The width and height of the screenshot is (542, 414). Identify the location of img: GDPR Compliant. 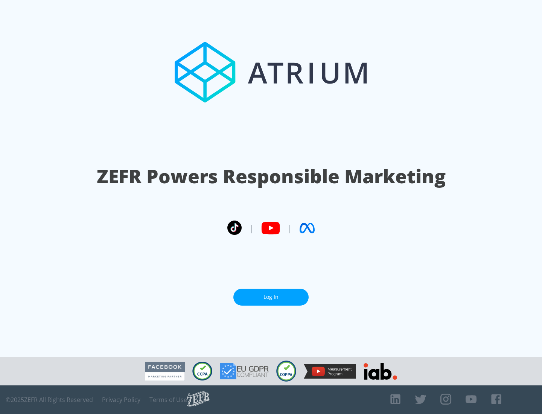
(244, 371).